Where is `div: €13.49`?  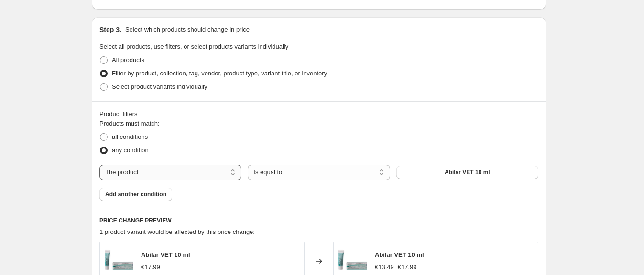
div: €13.49 is located at coordinates (385, 268).